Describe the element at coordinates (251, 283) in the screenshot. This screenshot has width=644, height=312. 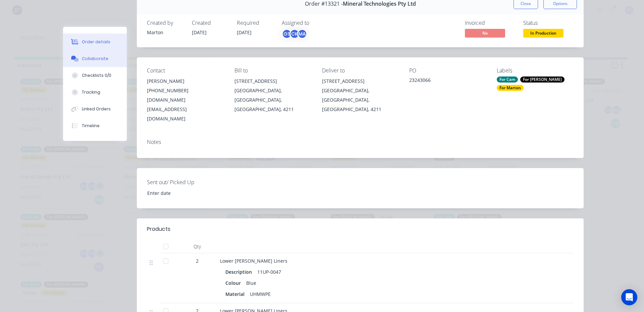
I see `div: Blue` at that location.